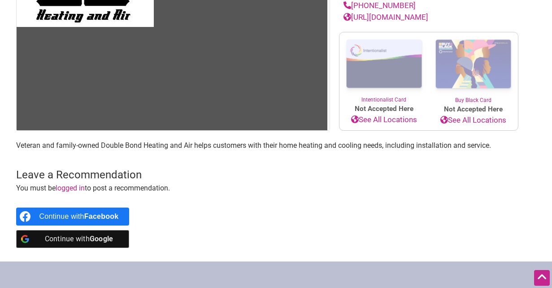  I want to click on a: Continue with <b>Facebook</b>, so click(73, 216).